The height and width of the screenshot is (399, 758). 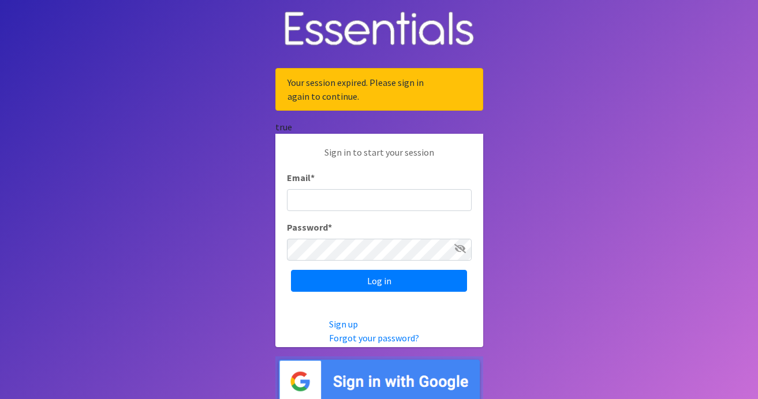 I want to click on label: Email, so click(x=301, y=178).